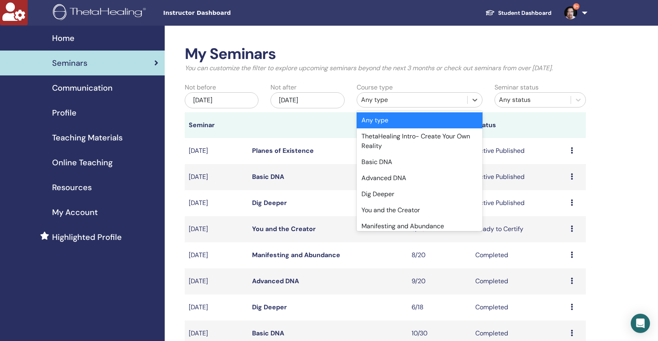 The image size is (658, 341). Describe the element at coordinates (63, 38) in the screenshot. I see `span: Home` at that location.